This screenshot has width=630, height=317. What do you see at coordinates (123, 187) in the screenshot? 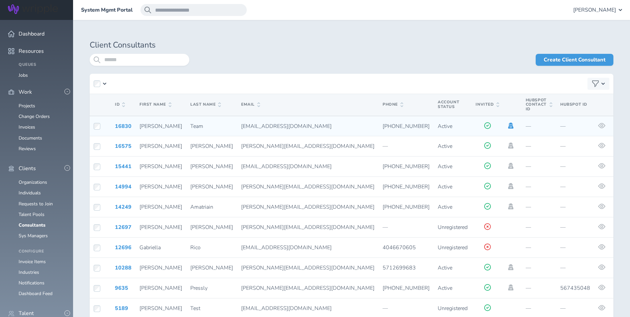
I see `a: 14994` at bounding box center [123, 187].